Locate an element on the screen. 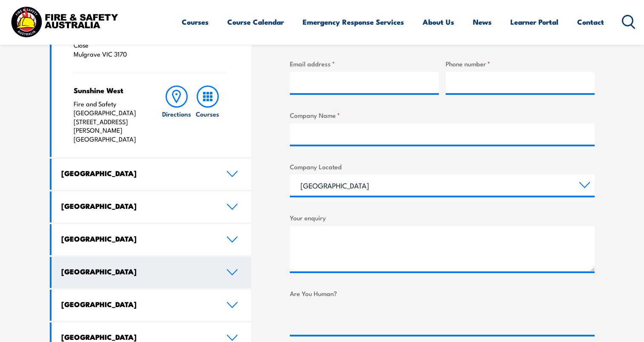  label: Email address is located at coordinates (364, 63).